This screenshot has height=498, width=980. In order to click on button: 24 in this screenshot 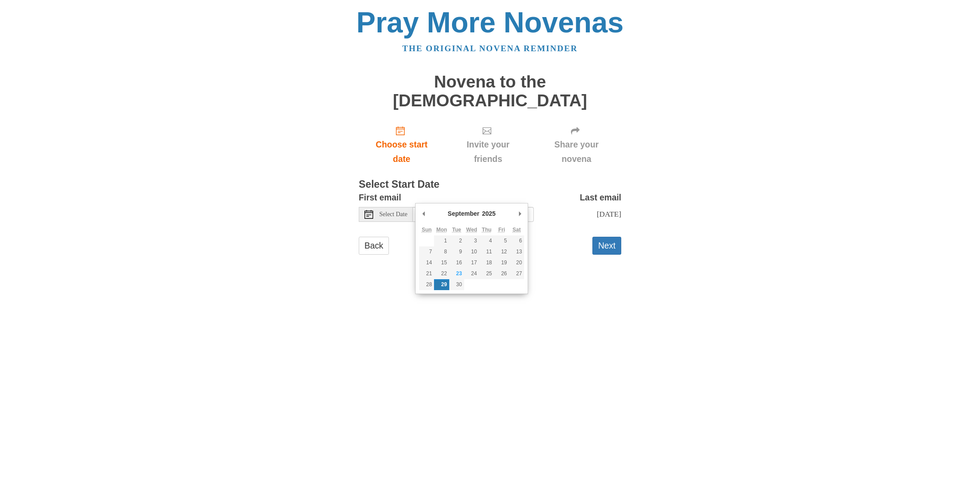, I will do `click(472, 273)`.